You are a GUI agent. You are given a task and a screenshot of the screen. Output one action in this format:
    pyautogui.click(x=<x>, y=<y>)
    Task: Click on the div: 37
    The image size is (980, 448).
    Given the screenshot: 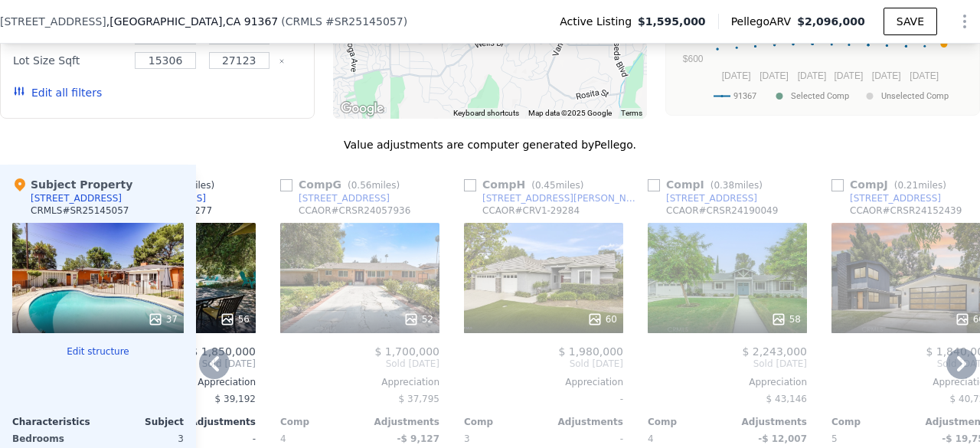 What is the action you would take?
    pyautogui.click(x=162, y=319)
    